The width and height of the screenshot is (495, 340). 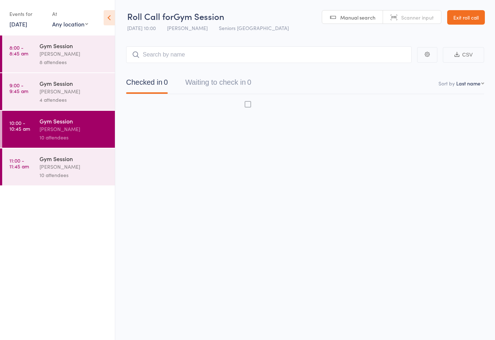 I want to click on time: 10:00 - 10:45 am, so click(x=20, y=126).